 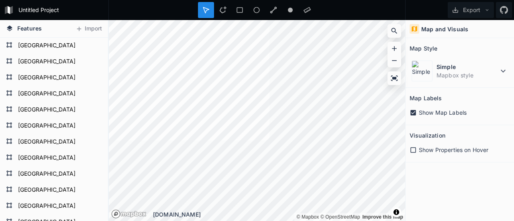 What do you see at coordinates (340, 217) in the screenshot?
I see `a: OpenStreetMap` at bounding box center [340, 217].